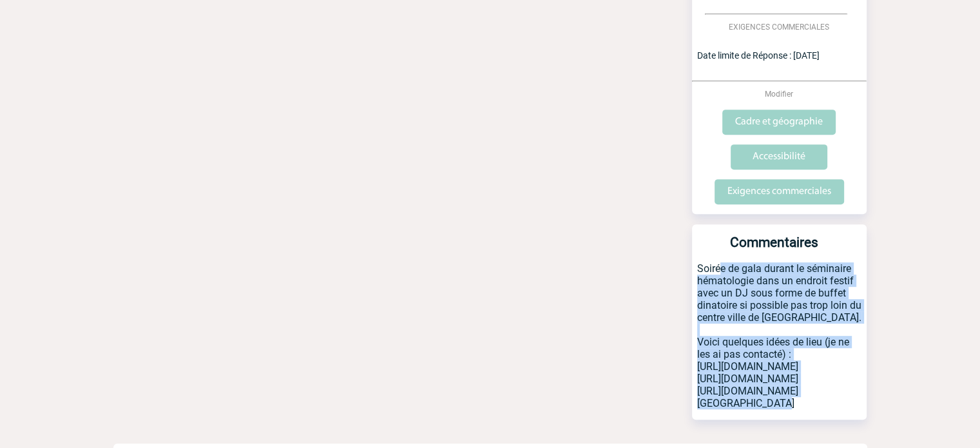  Describe the element at coordinates (774, 248) in the screenshot. I see `h3: Commentaires` at that location.